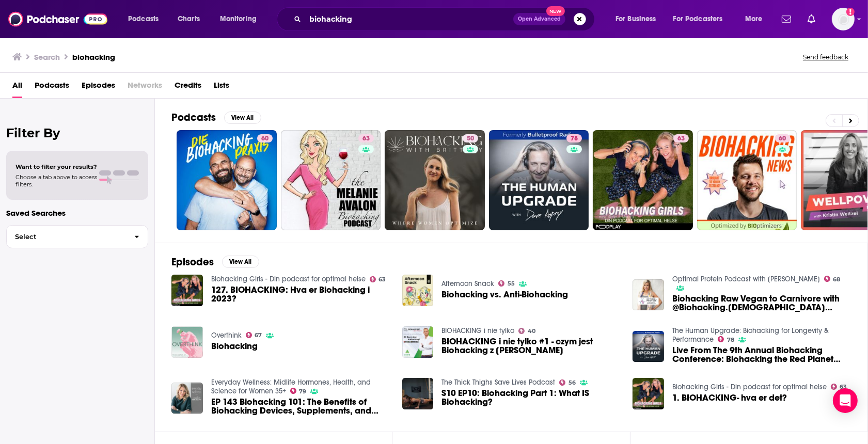 This screenshot has width=868, height=444. What do you see at coordinates (221, 87) in the screenshot?
I see `span: Lists` at bounding box center [221, 87].